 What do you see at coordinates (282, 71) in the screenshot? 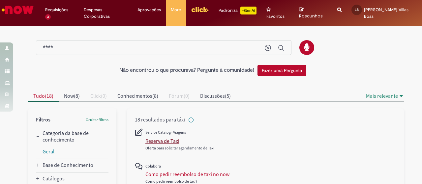
I see `button: Fazer uma Pergunta` at bounding box center [282, 71].